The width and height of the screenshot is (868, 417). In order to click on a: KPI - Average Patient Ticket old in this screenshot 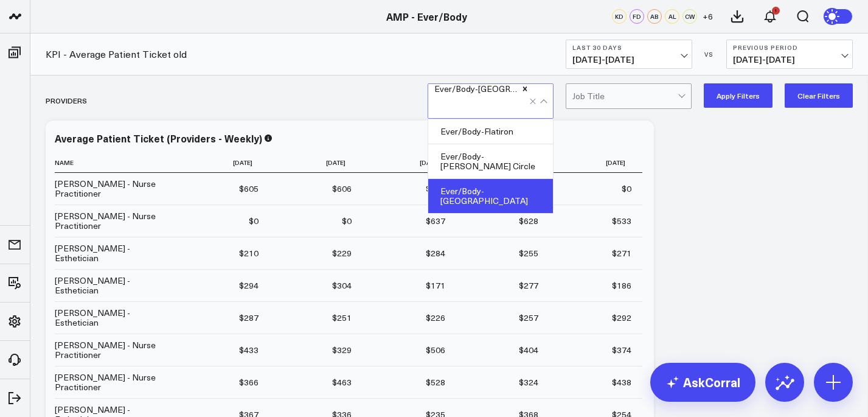, I will do `click(116, 54)`.